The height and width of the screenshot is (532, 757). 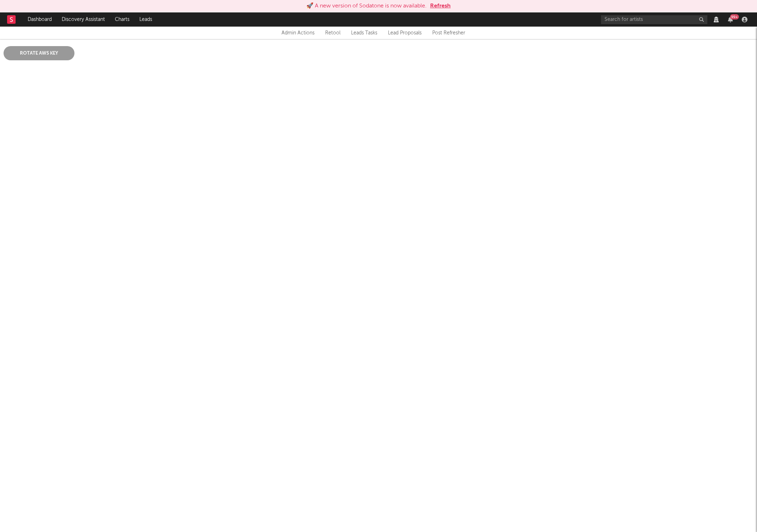 I want to click on a: Retool, so click(x=333, y=33).